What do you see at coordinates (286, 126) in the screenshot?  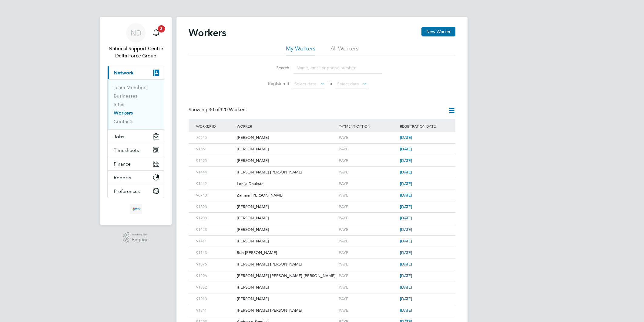 I see `div: Worker` at bounding box center [286, 126].